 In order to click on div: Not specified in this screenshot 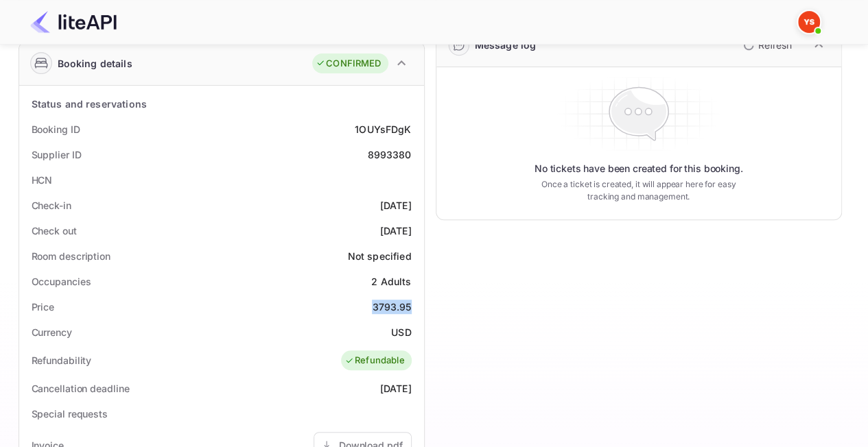, I will do `click(380, 256)`.